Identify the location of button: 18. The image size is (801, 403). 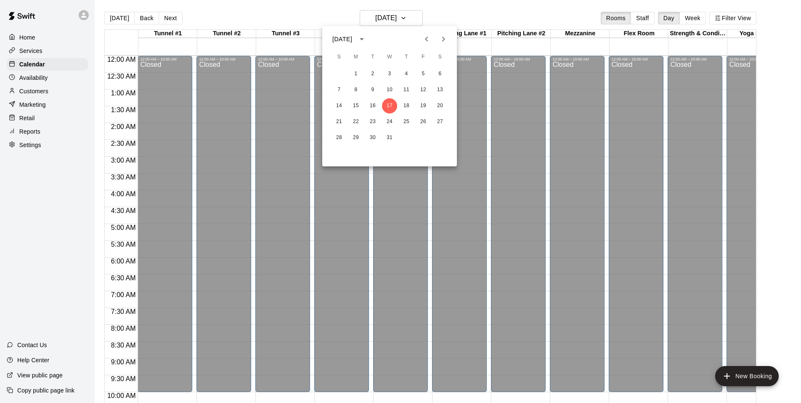
(406, 106).